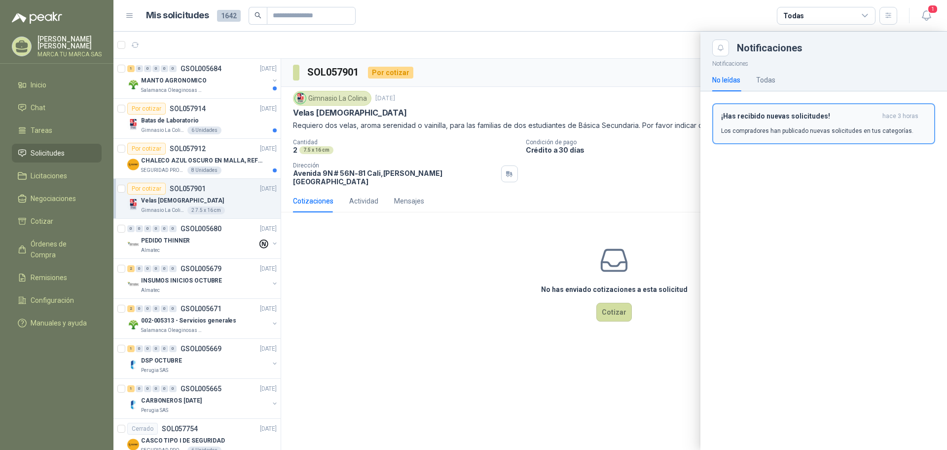 This screenshot has width=947, height=450. What do you see at coordinates (800, 116) in the screenshot?
I see `h3: ¡Has recibido nuevas solicitudes!` at bounding box center [800, 116].